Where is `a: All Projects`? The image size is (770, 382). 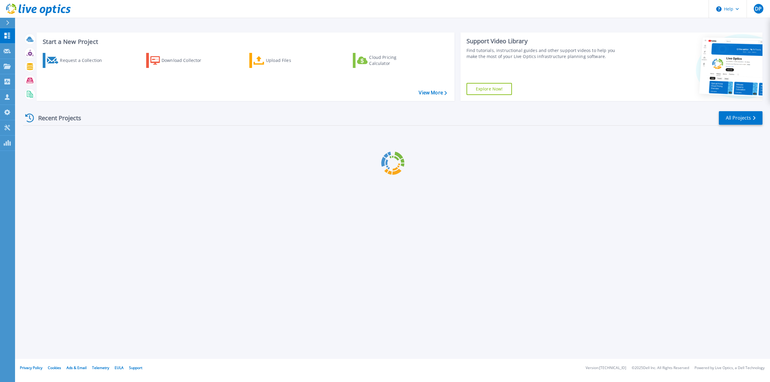 a: All Projects is located at coordinates (740, 118).